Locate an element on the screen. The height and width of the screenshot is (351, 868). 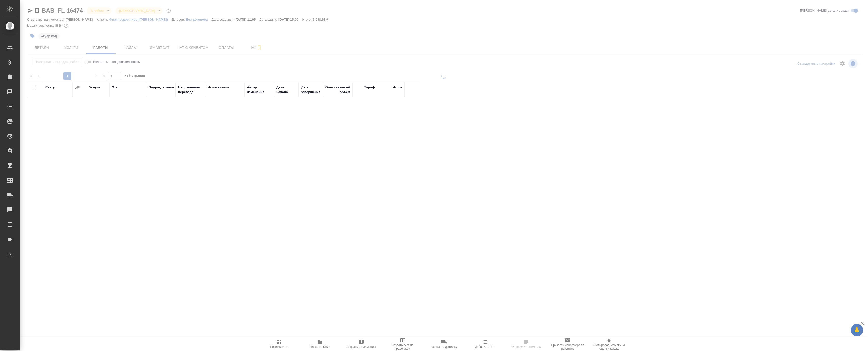
div: Услуга is located at coordinates (95, 87).